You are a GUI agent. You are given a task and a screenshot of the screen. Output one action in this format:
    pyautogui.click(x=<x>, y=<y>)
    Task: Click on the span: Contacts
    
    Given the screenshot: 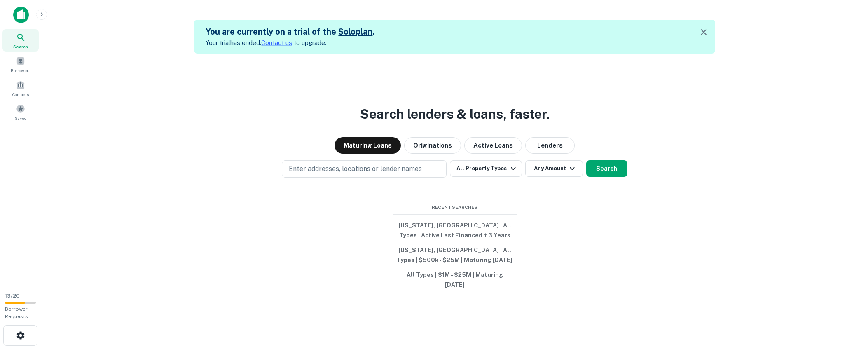 What is the action you would take?
    pyautogui.click(x=20, y=94)
    